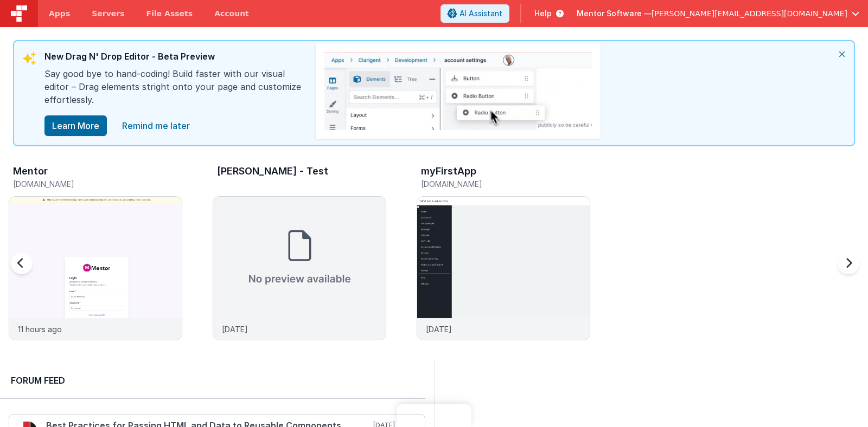  What do you see at coordinates (170, 13) in the screenshot?
I see `span: File Assets` at bounding box center [170, 13].